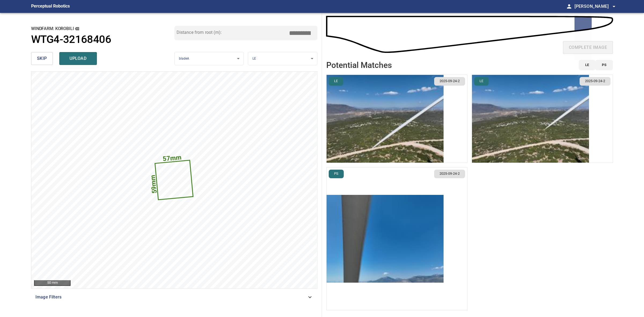 This screenshot has width=644, height=317. I want to click on div: bladeA, so click(209, 58).